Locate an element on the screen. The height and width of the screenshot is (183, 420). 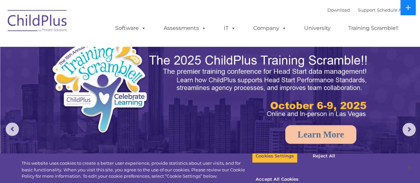
a: IT is located at coordinates (230, 28).